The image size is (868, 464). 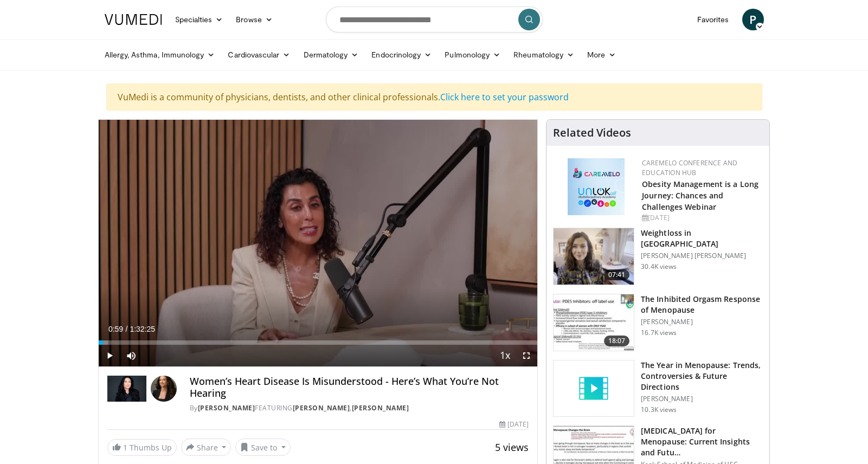 What do you see at coordinates (164, 388) in the screenshot?
I see `img: Avatar` at bounding box center [164, 388].